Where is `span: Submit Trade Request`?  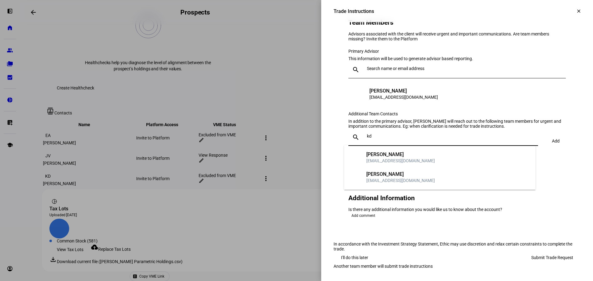 span: Submit Trade Request is located at coordinates (552, 258).